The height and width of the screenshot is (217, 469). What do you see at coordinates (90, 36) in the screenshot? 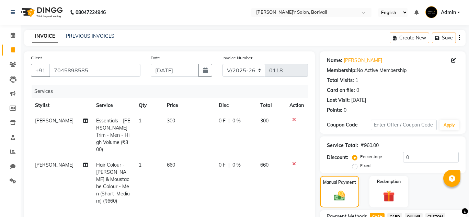
I see `a: PREVIOUS INVOICES` at bounding box center [90, 36].